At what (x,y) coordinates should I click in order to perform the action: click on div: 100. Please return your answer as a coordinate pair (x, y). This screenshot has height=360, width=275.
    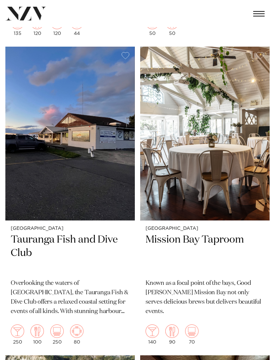
    Looking at the image, I should click on (37, 335).